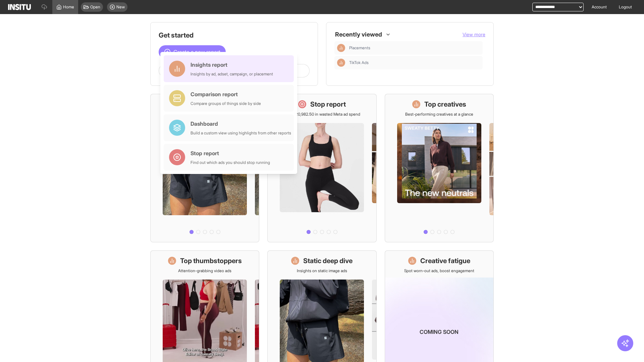  Describe the element at coordinates (474, 34) in the screenshot. I see `span: View more` at that location.